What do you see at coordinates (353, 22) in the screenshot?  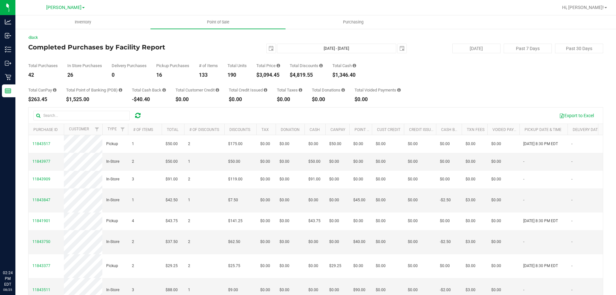 I see `span: Purchasing` at bounding box center [353, 22].